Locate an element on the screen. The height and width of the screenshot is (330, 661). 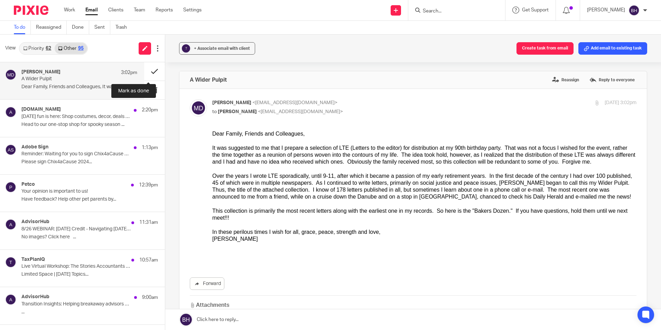
p: 2:20pm is located at coordinates (150, 110).